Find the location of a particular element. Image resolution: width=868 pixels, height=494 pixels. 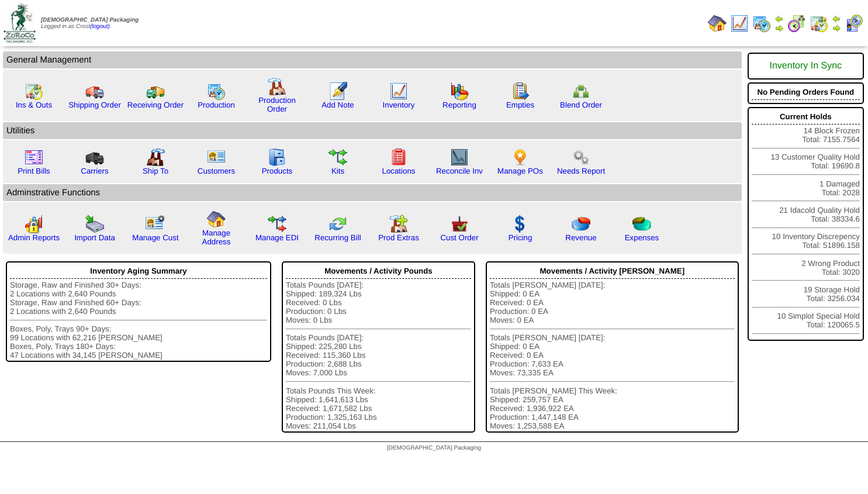

a: Revenue is located at coordinates (581, 238).